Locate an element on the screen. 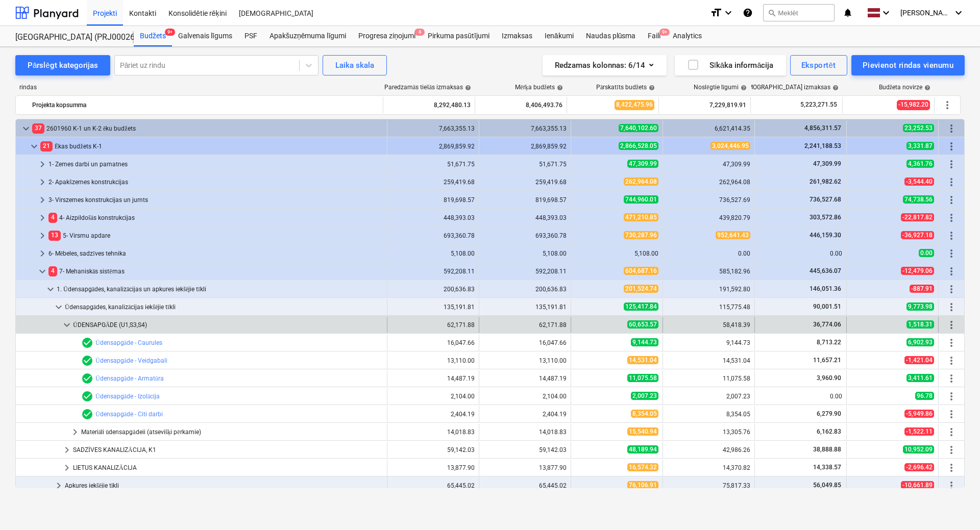 This screenshot has height=530, width=980. div: Pārslēgt kategorijas is located at coordinates (63, 66).